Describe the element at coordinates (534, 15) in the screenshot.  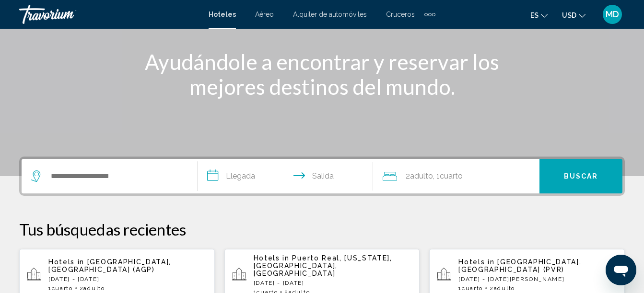
I see `span: es` at that location.